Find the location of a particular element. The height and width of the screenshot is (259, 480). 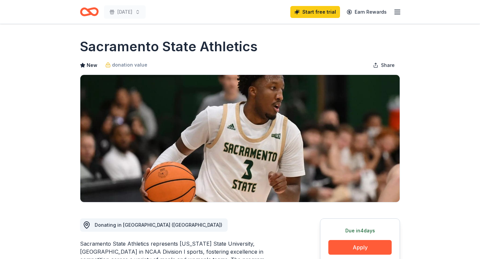

span: New is located at coordinates (92, 65).